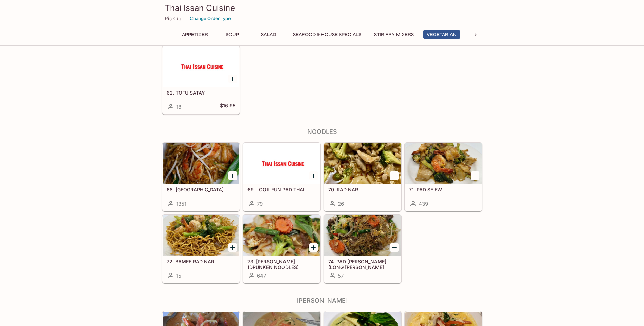  What do you see at coordinates (443, 190) in the screenshot?
I see `h5: 71. PAD SEIEW` at bounding box center [443, 190].